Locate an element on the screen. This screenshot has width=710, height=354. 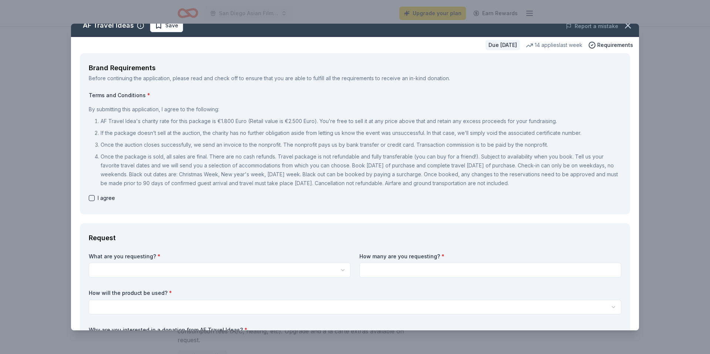
button: Requirements is located at coordinates (610, 45).